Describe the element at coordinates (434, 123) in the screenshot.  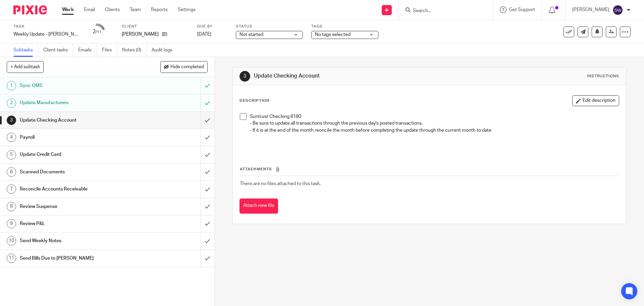
I see `p: - Be sure to update all transactions through the previous day's posted transactions.` at that location.